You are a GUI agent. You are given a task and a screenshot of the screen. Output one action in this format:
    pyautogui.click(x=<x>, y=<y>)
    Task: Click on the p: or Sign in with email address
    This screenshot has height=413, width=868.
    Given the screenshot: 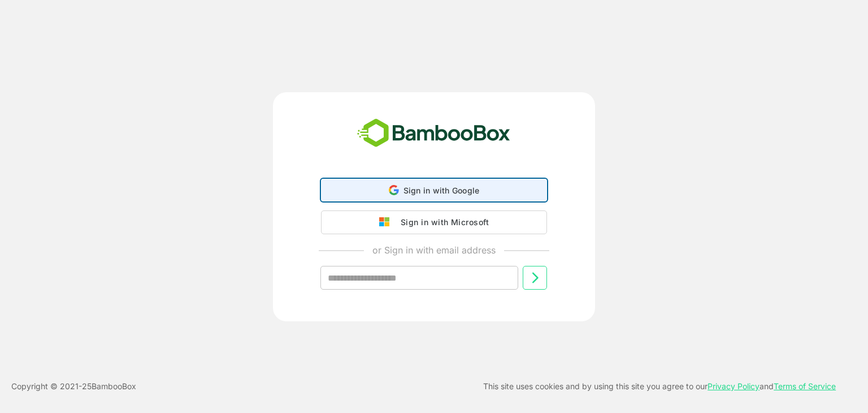 What is the action you would take?
    pyautogui.click(x=434, y=250)
    